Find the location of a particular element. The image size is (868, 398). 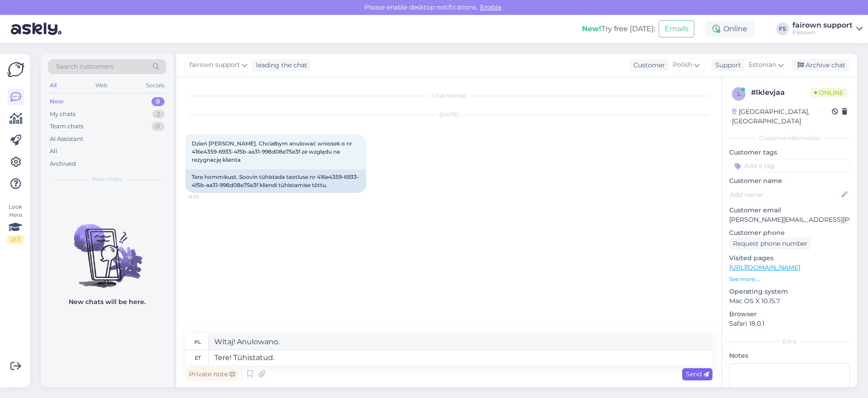

p: Mac OS X 10.15.7 is located at coordinates (789, 301).